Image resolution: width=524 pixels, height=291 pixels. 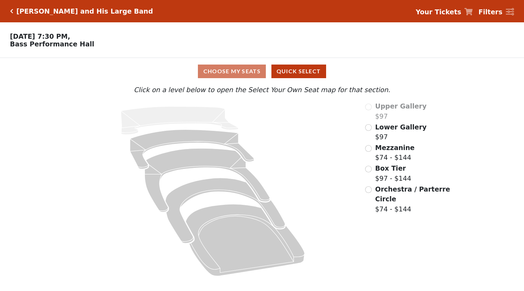 What do you see at coordinates (391, 168) in the screenshot?
I see `span: Box Tier` at bounding box center [391, 168].